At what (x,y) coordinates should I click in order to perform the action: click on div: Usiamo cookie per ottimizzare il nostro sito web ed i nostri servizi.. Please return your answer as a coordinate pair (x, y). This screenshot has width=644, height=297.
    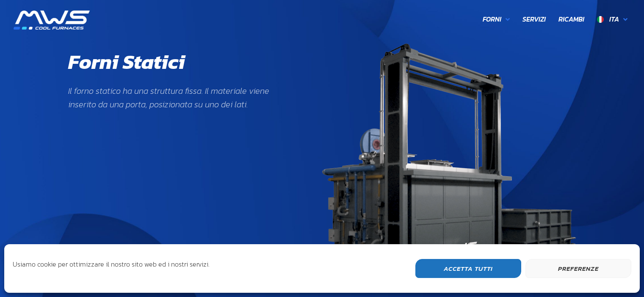
    Looking at the image, I should click on (111, 267).